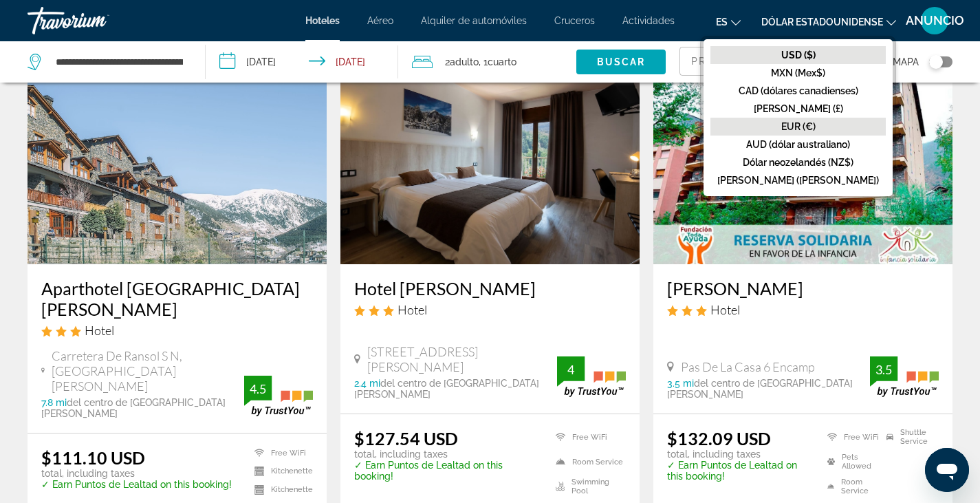 The height and width of the screenshot is (503, 980). Describe the element at coordinates (798, 162) in the screenshot. I see `font: Dólar neozelandés (NZ$)` at that location.